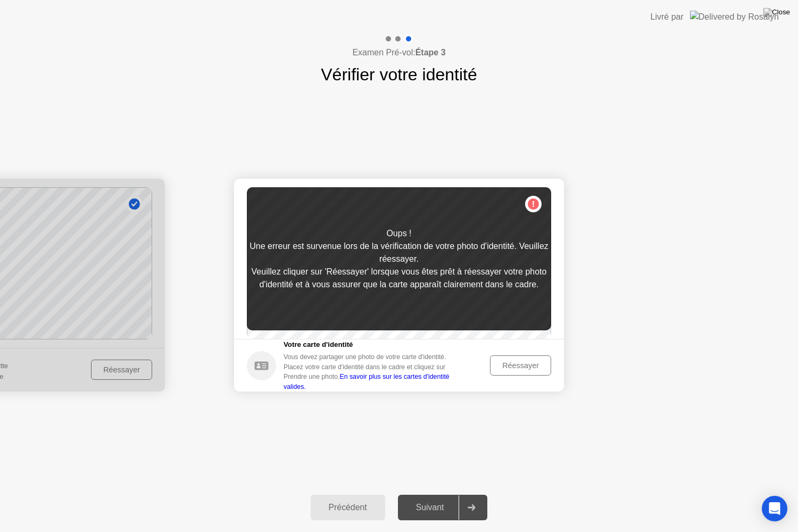  What do you see at coordinates (430, 507) in the screenshot?
I see `div: Suivant` at bounding box center [430, 507].